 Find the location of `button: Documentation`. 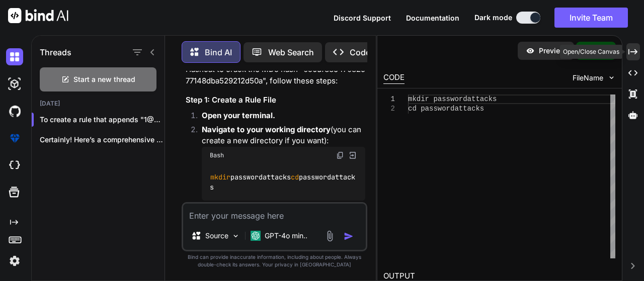

button: Documentation is located at coordinates (432, 17).